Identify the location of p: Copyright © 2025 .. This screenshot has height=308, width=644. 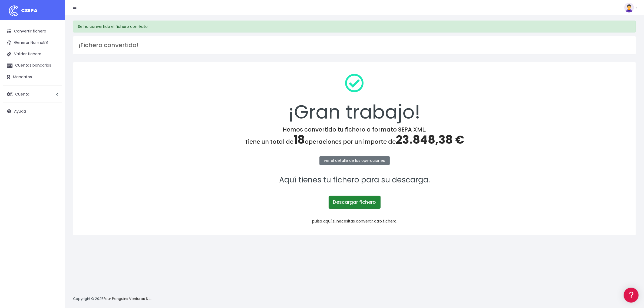
(113, 299).